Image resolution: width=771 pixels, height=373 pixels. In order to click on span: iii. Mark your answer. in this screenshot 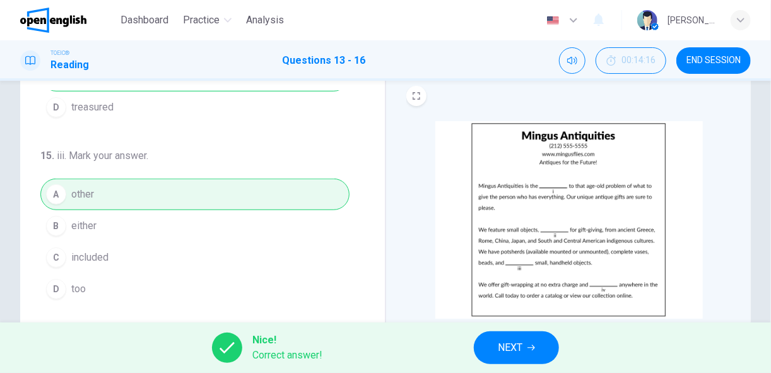, I will do `click(102, 155)`.